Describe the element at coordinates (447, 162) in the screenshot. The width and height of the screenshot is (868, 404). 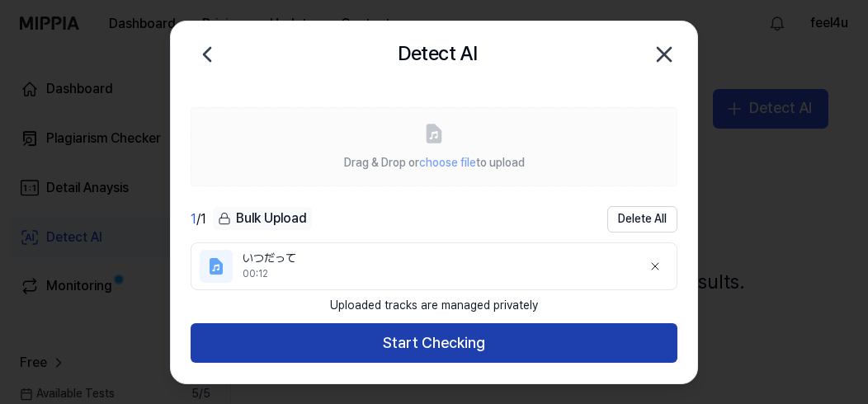
I see `span: choose file` at that location.